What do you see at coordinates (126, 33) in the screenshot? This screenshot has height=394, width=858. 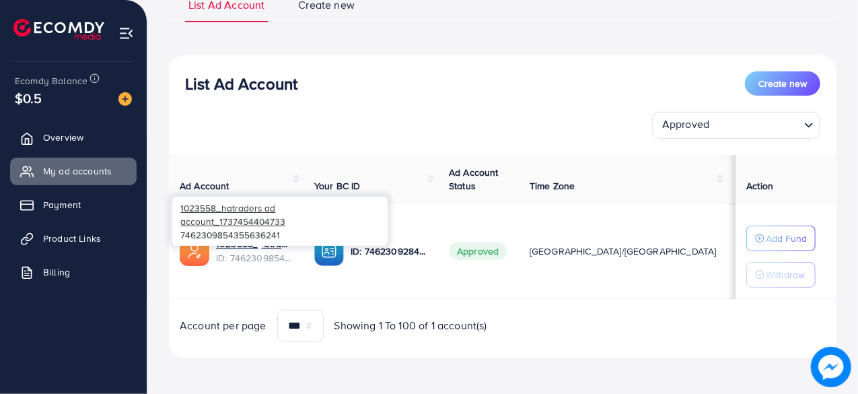 I see `img: menu` at bounding box center [126, 33].